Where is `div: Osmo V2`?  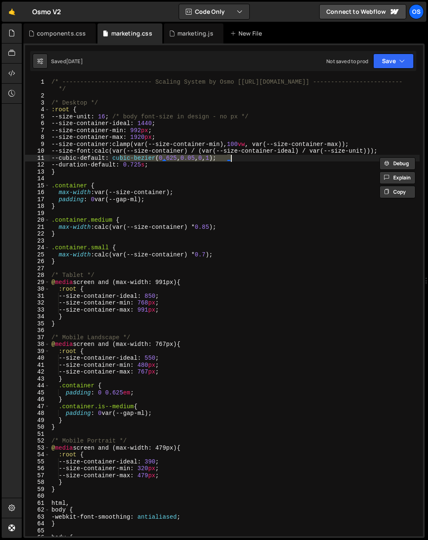
div: Osmo V2 is located at coordinates (46, 12).